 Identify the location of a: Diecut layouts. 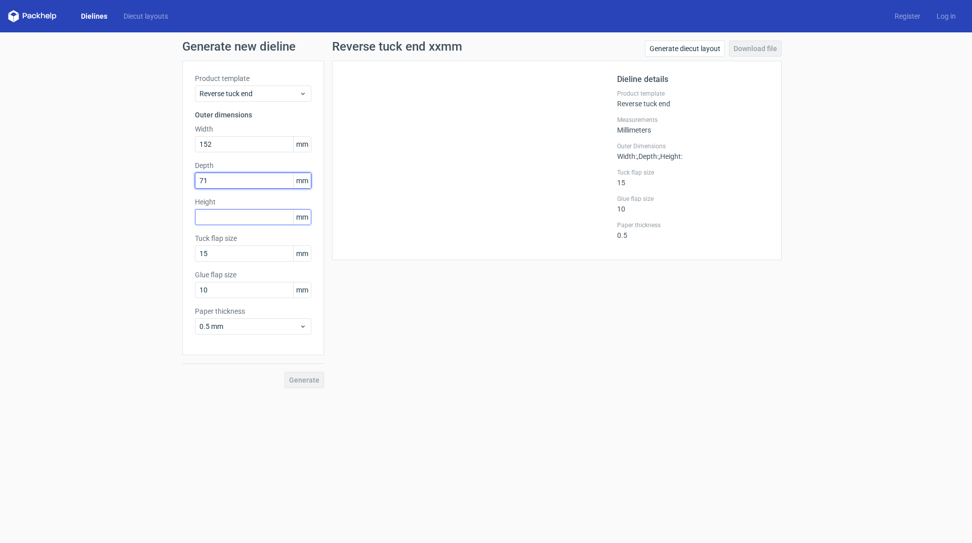
(146, 16).